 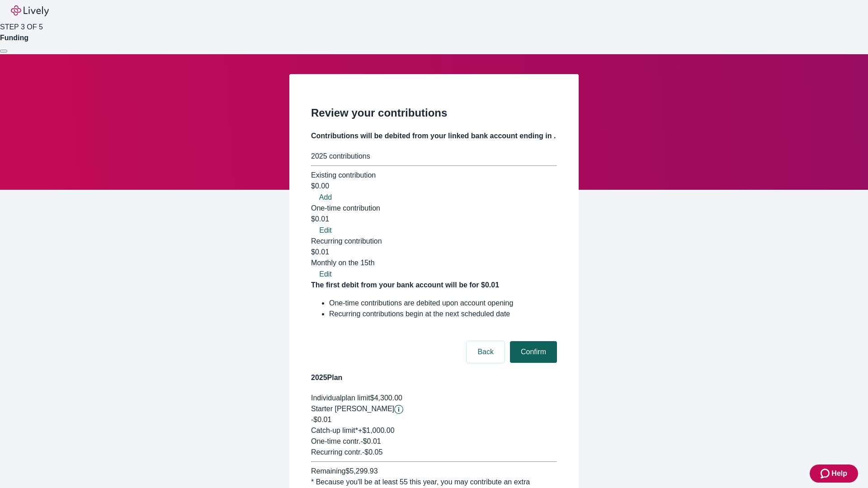 What do you see at coordinates (30, 11) in the screenshot?
I see `img: Lively` at bounding box center [30, 11].